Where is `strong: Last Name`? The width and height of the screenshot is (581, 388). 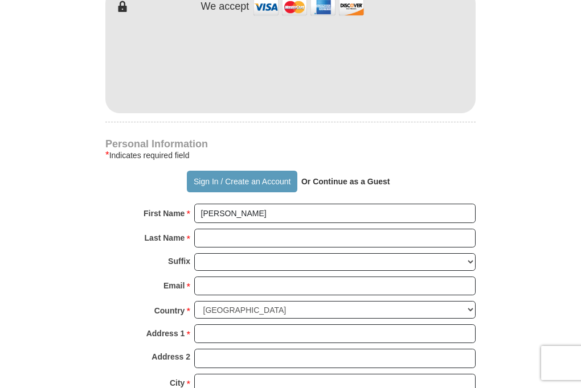
strong: Last Name is located at coordinates (165, 238).